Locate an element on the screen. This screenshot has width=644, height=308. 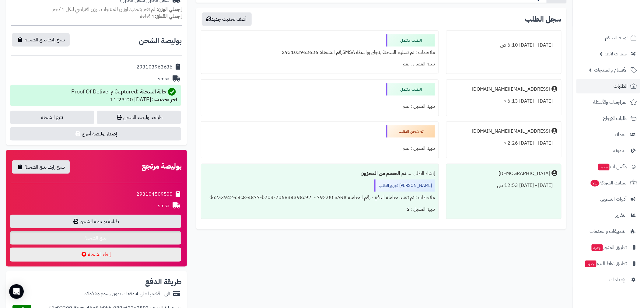
a: وآتس آبجديد is located at coordinates (608, 167).